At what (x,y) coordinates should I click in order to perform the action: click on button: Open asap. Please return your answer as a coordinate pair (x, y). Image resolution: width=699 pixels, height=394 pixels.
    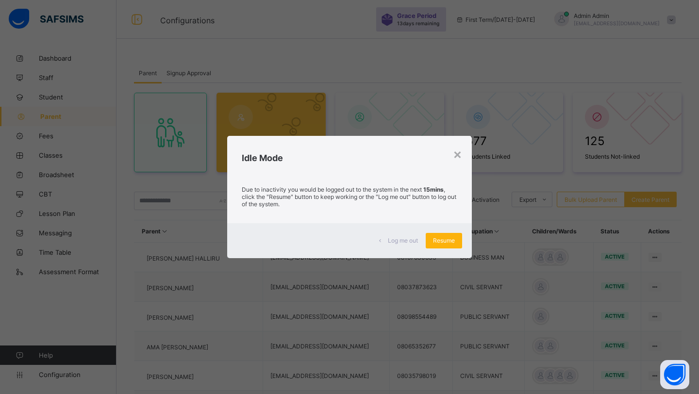
    Looking at the image, I should click on (675, 375).